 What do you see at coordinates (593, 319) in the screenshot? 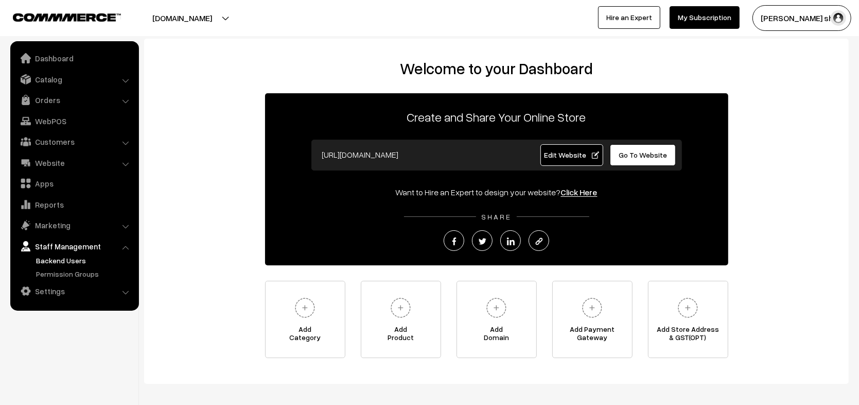
I see `a: Add PaymentGateway` at bounding box center [593, 319].